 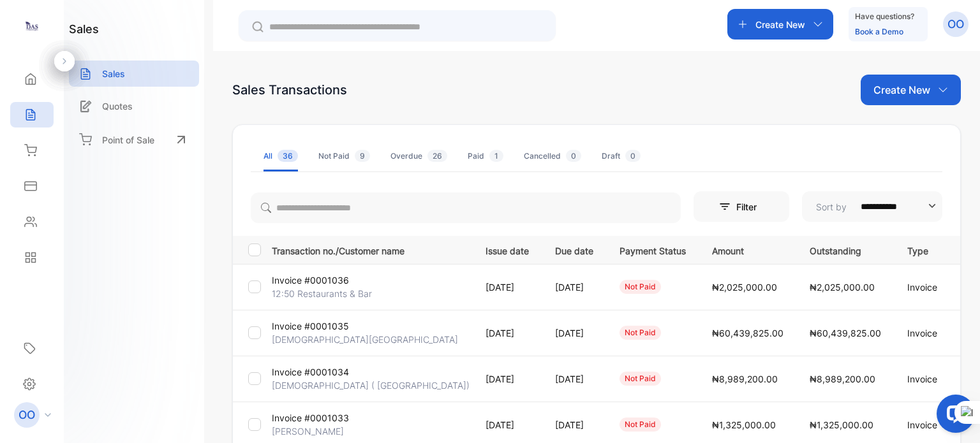 I want to click on a: Quotes, so click(x=134, y=106).